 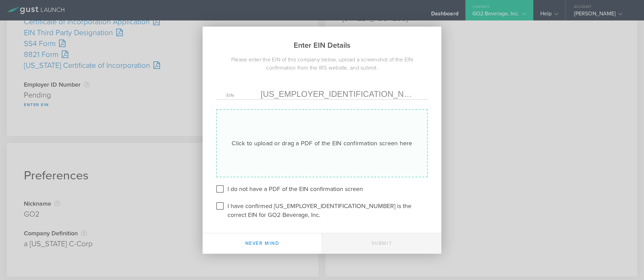 What do you see at coordinates (322, 41) in the screenshot?
I see `h2: Enter EIN Details` at bounding box center [322, 41].